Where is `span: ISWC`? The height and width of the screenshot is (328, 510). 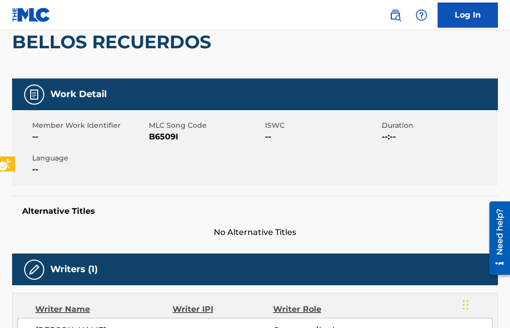
span: ISWC is located at coordinates (322, 125).